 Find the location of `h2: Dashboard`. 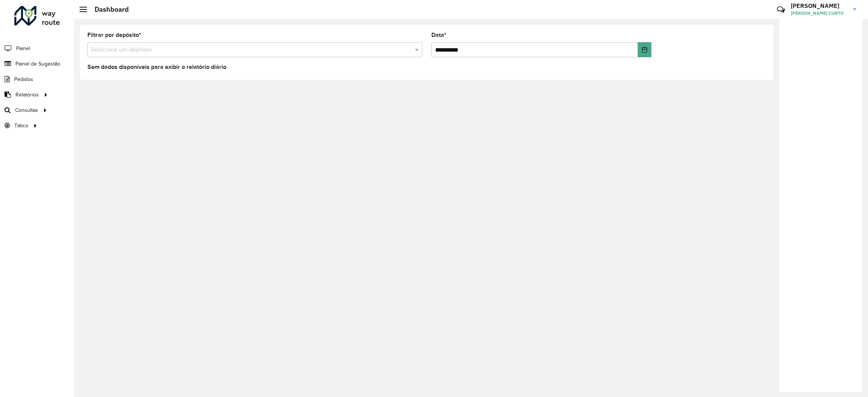

h2: Dashboard is located at coordinates (108, 9).